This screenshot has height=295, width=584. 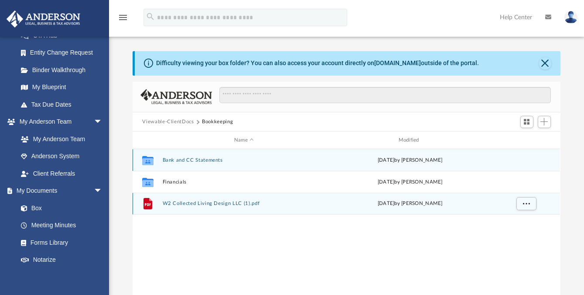 What do you see at coordinates (244, 182) in the screenshot?
I see `button: Financials` at bounding box center [244, 182].